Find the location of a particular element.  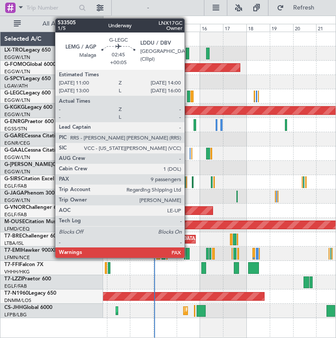

span: G-GAAL is located at coordinates (14, 150).